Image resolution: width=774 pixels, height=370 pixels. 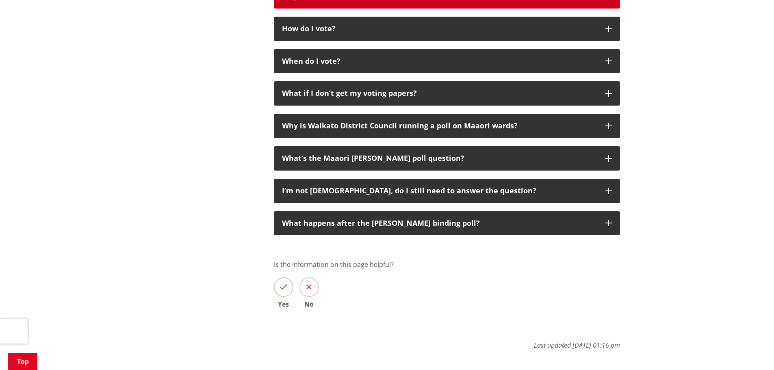 I want to click on button: Why is Waikato District Council running a poll on Maaori wards?, so click(x=447, y=126).